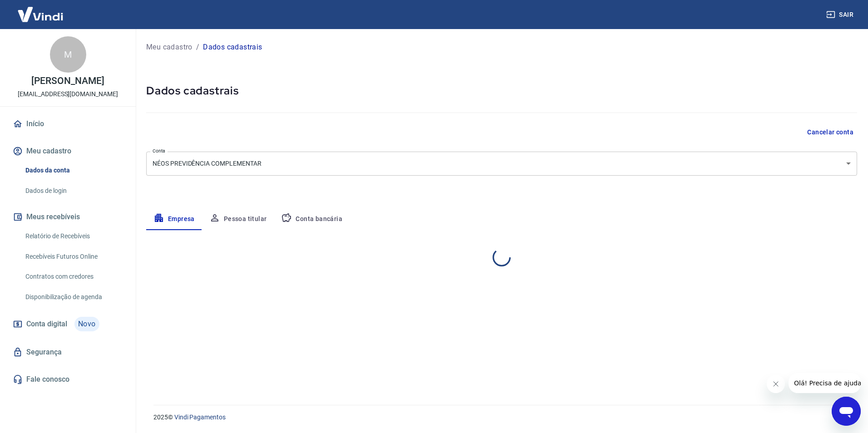 Image resolution: width=868 pixels, height=433 pixels. I want to click on p: Dados cadastrais, so click(233, 47).